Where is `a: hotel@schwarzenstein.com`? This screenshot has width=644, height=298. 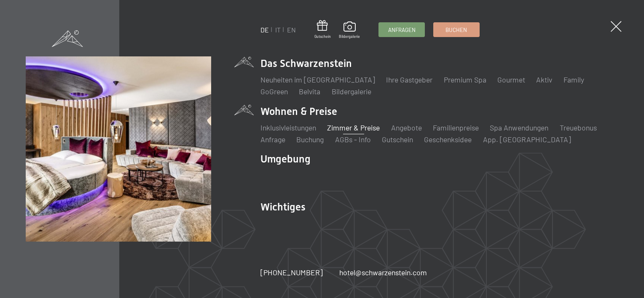 a: hotel@schwarzenstein.com is located at coordinates (383, 273).